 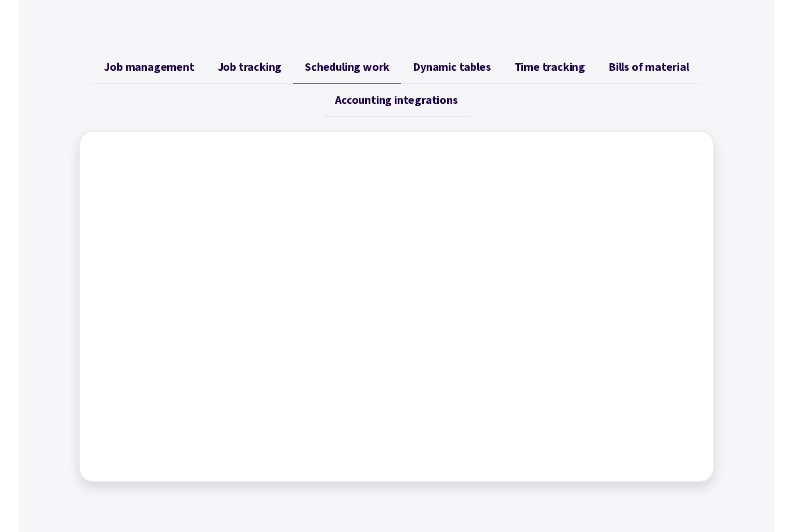 What do you see at coordinates (649, 66) in the screenshot?
I see `span: Bills of material` at bounding box center [649, 66].